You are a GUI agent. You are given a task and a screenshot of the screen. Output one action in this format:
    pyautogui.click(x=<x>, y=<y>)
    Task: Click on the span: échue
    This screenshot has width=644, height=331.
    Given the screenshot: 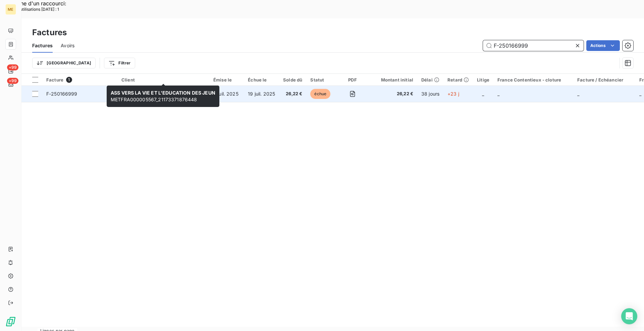 What is the action you would take?
    pyautogui.click(x=321, y=94)
    